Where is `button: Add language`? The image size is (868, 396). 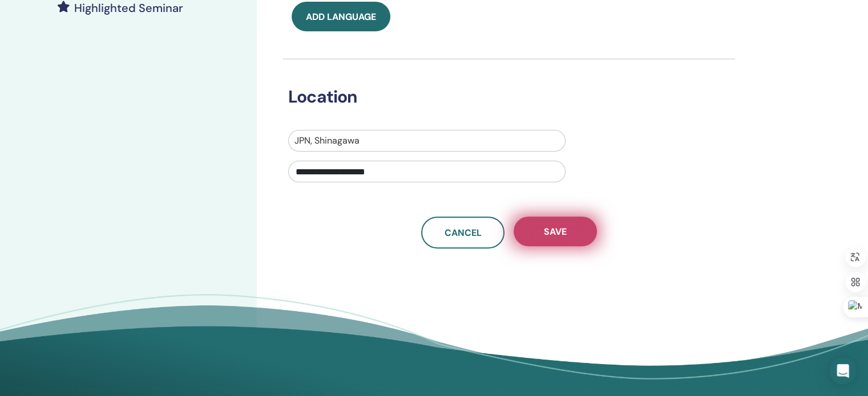
button: Add language is located at coordinates (340, 17).